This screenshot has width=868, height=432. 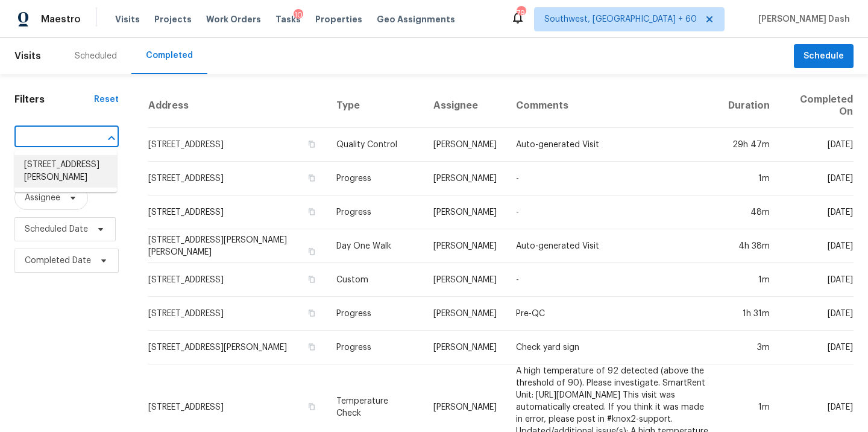 I want to click on th: Address, so click(x=237, y=105).